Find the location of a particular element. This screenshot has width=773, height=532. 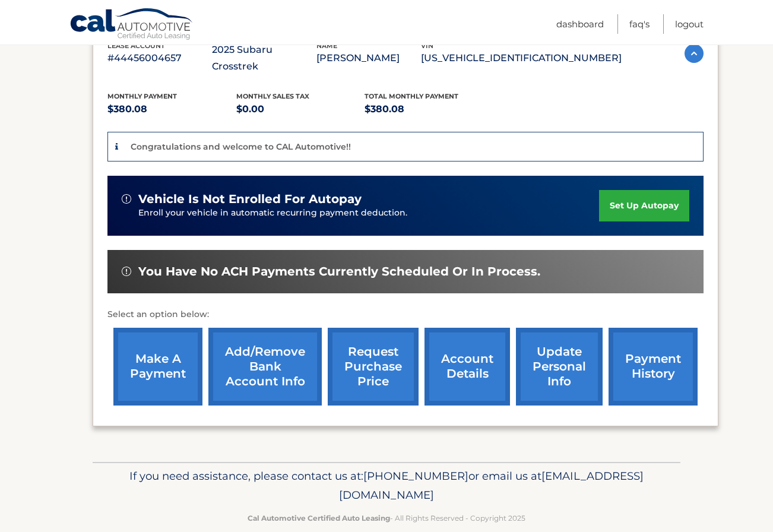

p: - All Rights Reserved - Copyright 2025 is located at coordinates (387, 518).